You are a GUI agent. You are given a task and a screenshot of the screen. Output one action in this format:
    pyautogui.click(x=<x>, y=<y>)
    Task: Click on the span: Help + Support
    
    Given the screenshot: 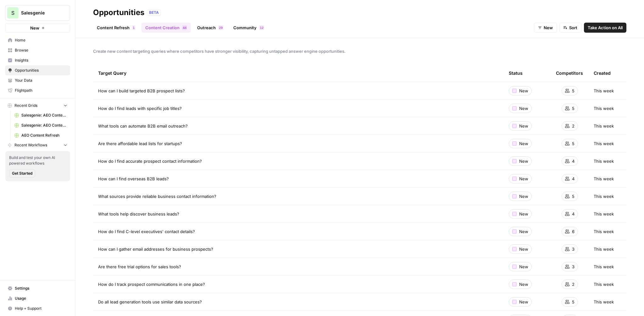 What is the action you would take?
    pyautogui.click(x=41, y=308)
    